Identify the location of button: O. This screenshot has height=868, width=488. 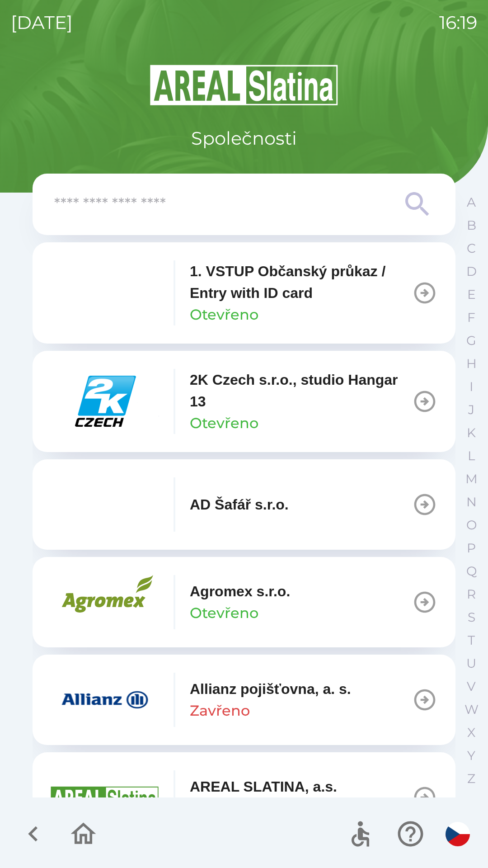
(471, 525).